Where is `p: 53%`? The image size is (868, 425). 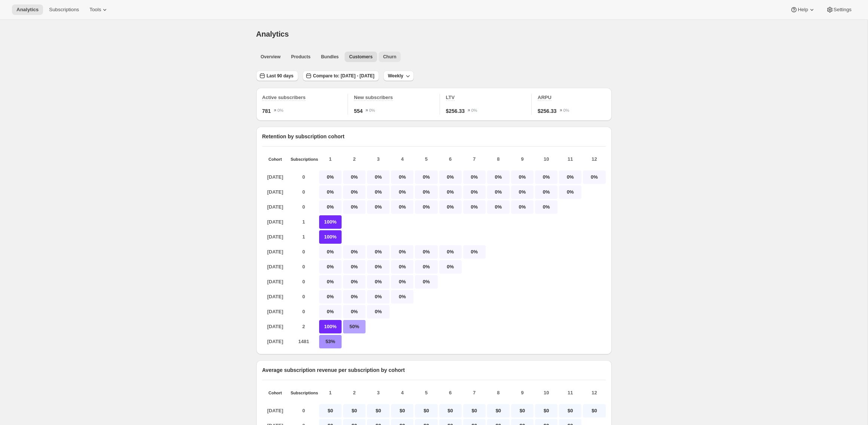
p: 53% is located at coordinates (331, 342).